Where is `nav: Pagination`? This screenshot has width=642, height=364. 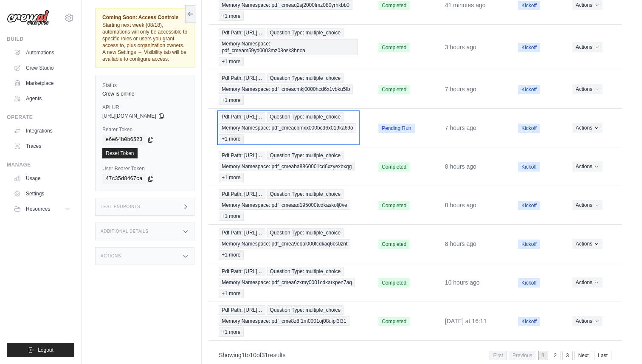 nav: Pagination is located at coordinates (550, 356).